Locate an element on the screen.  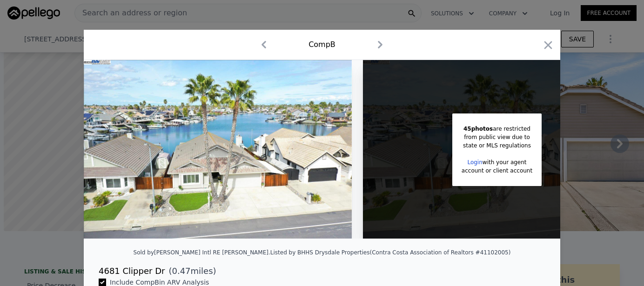
a: Login is located at coordinates (475, 162).